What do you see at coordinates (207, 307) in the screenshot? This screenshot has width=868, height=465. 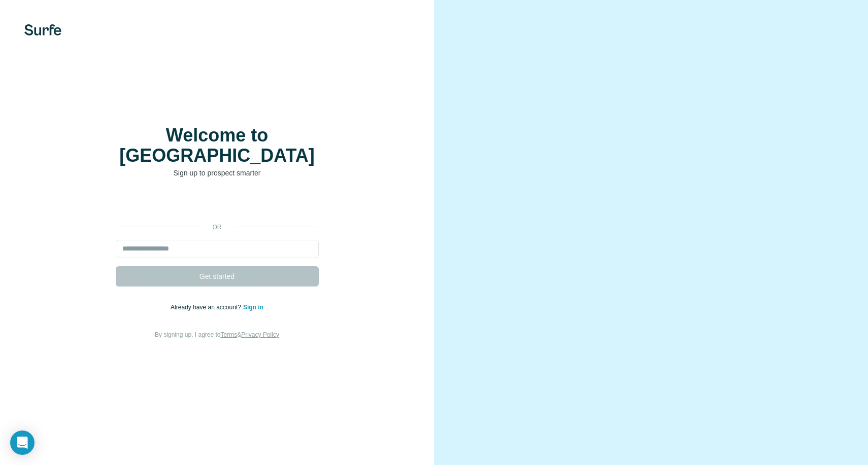 I see `span: Already have an account?` at bounding box center [207, 307].